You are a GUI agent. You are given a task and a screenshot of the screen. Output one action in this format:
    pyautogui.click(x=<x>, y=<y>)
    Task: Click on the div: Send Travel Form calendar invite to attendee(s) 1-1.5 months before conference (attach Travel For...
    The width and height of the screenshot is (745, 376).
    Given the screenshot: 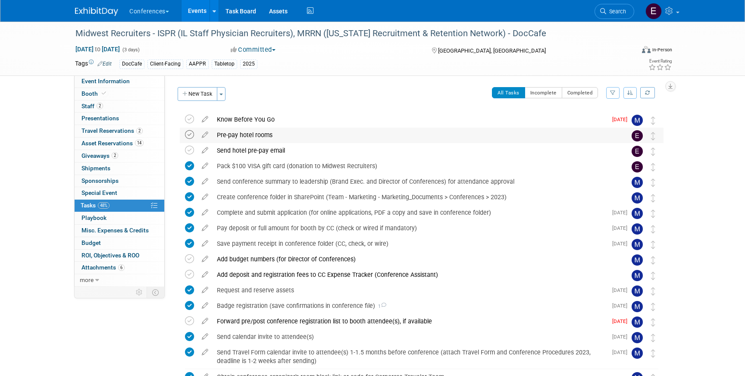 What is the action you would take?
    pyautogui.click(x=409, y=356)
    